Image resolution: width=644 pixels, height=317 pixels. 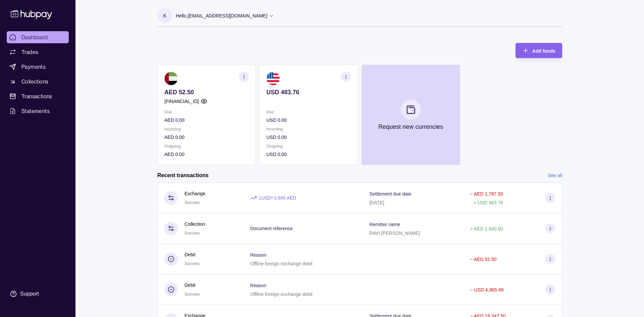 What do you see at coordinates (411, 115) in the screenshot?
I see `button: Request new currencies` at bounding box center [411, 115].